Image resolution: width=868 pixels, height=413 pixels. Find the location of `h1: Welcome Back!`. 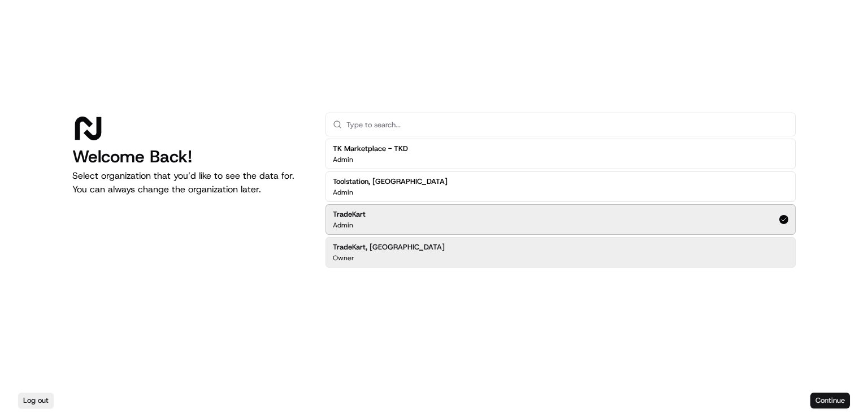

h1: Welcome Back! is located at coordinates (190, 156).